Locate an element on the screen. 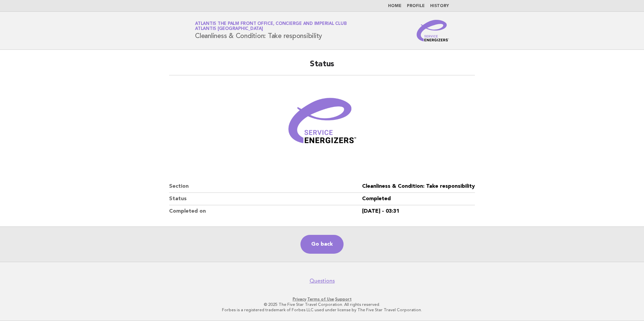  a: Home is located at coordinates (395, 6).